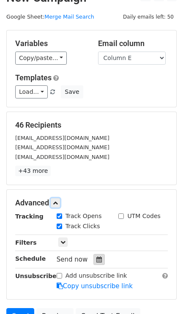 The width and height of the screenshot is (183, 314). What do you see at coordinates (41, 58) in the screenshot?
I see `a: Copy/paste...` at bounding box center [41, 58].